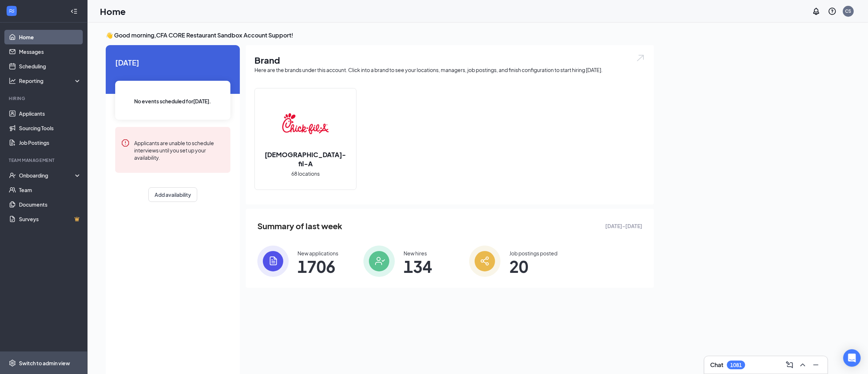  I want to click on svg: ChevronUp, so click(803, 365).